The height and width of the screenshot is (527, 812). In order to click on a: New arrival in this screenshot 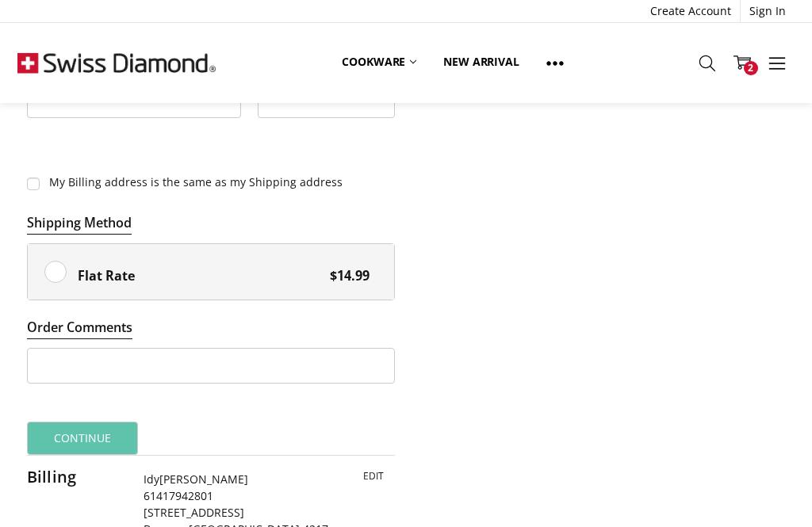, I will do `click(481, 61)`.